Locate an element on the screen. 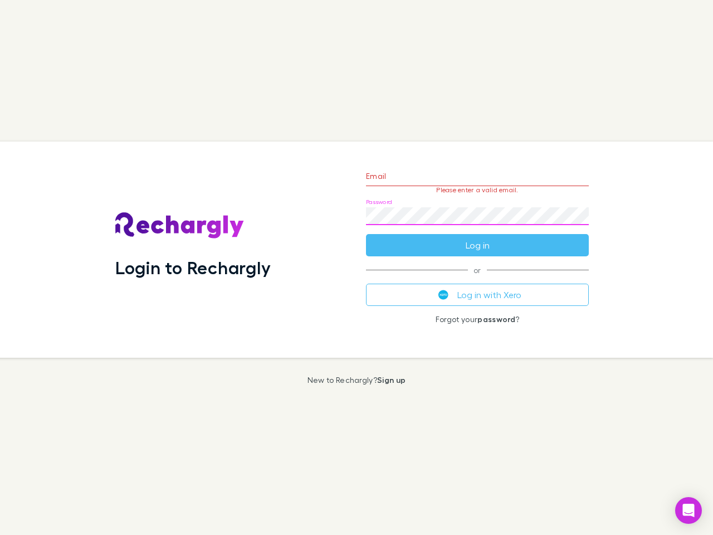 The height and width of the screenshot is (535, 713). p: Forgot your ? is located at coordinates (477, 319).